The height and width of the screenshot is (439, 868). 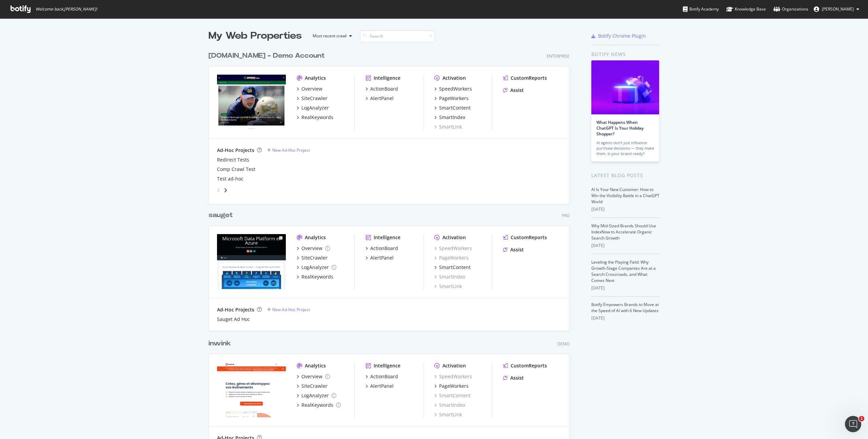 I want to click on a: Sauget Ad Hoc, so click(x=233, y=319).